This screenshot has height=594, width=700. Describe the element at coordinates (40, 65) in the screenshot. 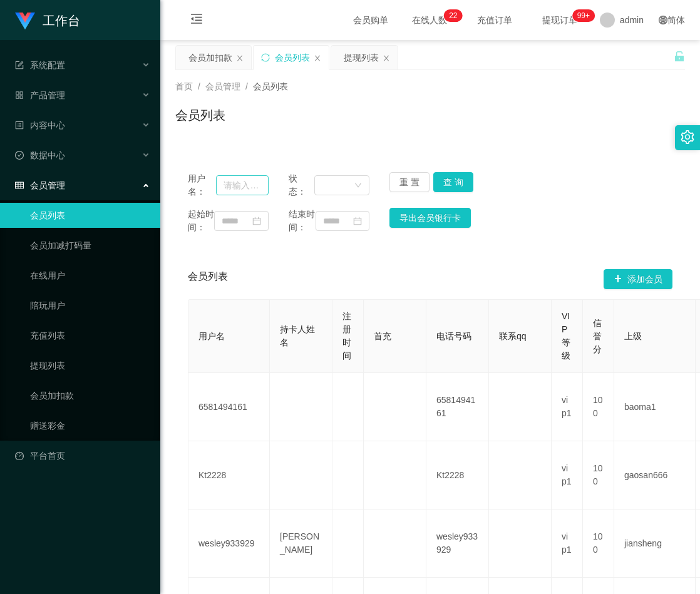

I see `span: 系统配置` at that location.